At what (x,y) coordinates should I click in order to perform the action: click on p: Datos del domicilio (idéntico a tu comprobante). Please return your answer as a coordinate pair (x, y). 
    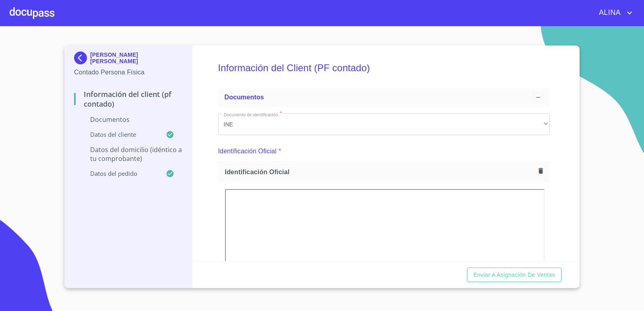
    Looking at the image, I should click on (128, 155).